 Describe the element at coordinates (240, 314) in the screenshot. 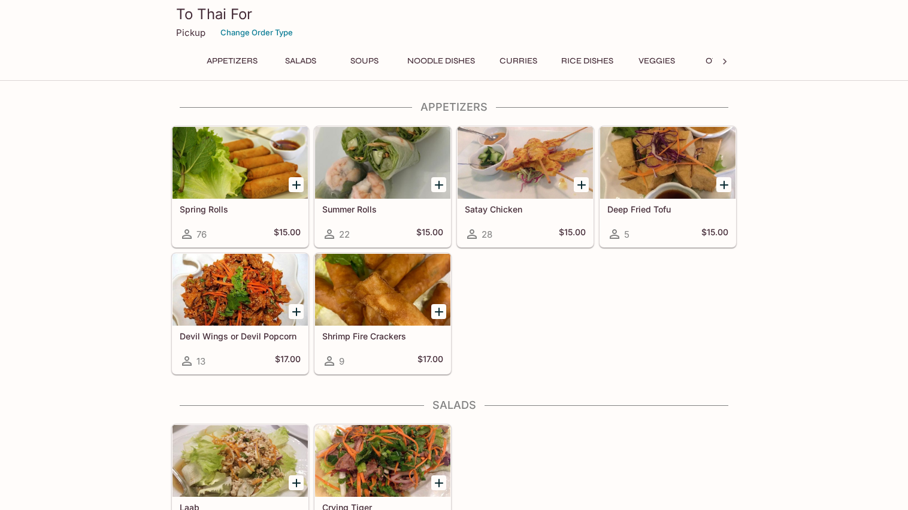

I see `a: Devil Wings or Devil Popcorn13$17.00` at that location.